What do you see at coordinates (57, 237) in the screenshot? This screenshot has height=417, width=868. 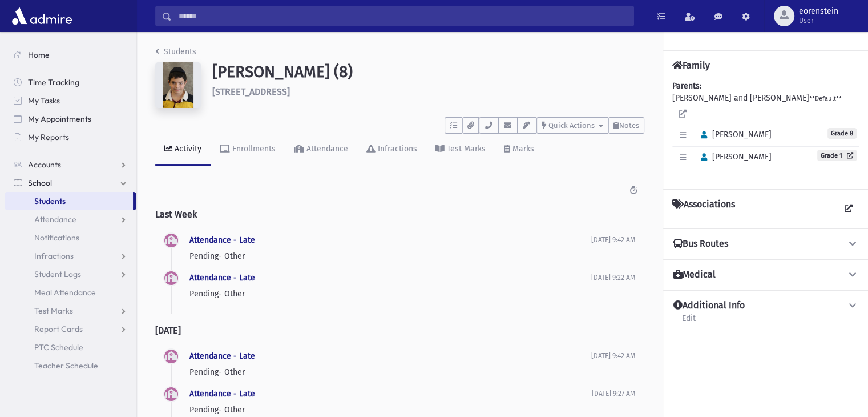 I see `span: Notifications` at bounding box center [57, 237].